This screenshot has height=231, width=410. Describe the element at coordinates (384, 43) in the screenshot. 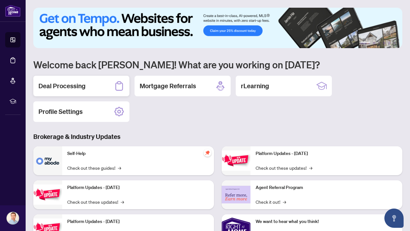

I see `button: 4` at that location.